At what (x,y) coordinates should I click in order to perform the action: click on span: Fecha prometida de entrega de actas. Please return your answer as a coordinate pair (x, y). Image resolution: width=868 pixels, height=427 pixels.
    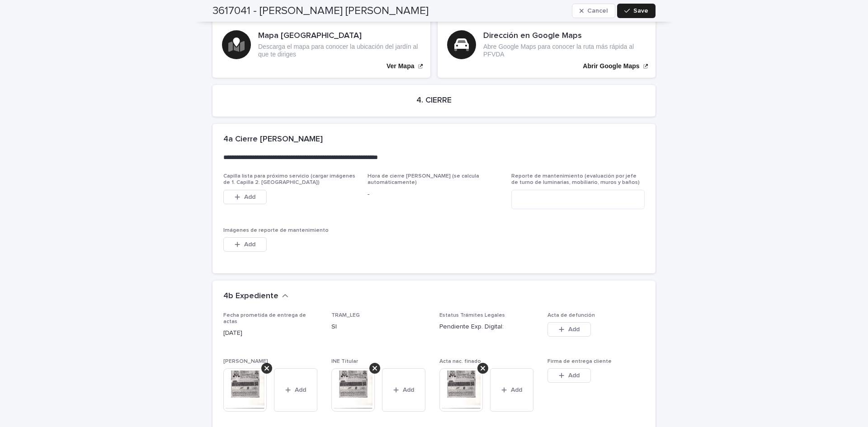
    Looking at the image, I should click on (264, 318).